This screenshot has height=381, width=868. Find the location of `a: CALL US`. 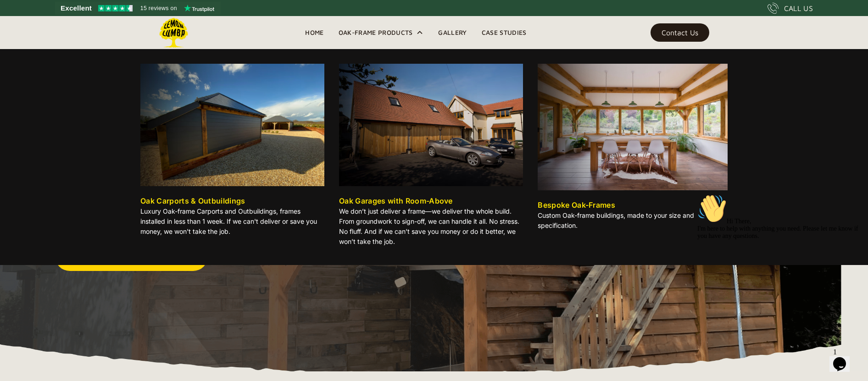

a: CALL US is located at coordinates (790, 8).